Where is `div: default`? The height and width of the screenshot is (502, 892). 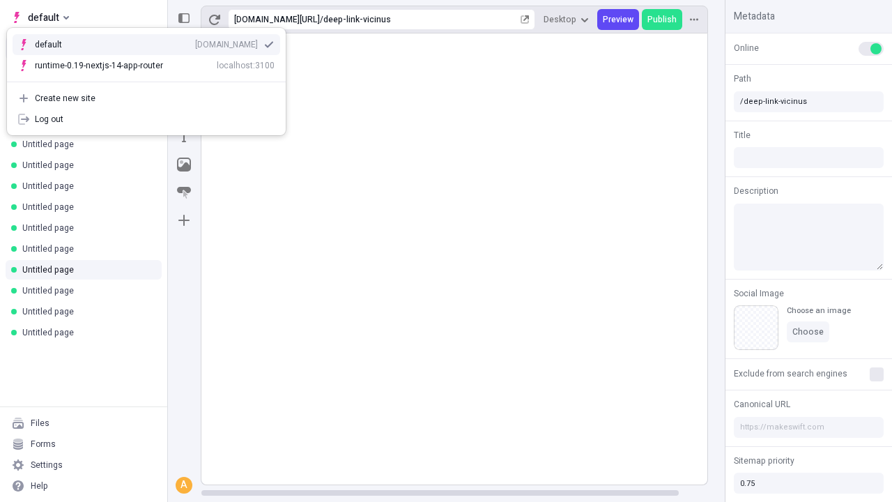
div: default is located at coordinates (59, 45).